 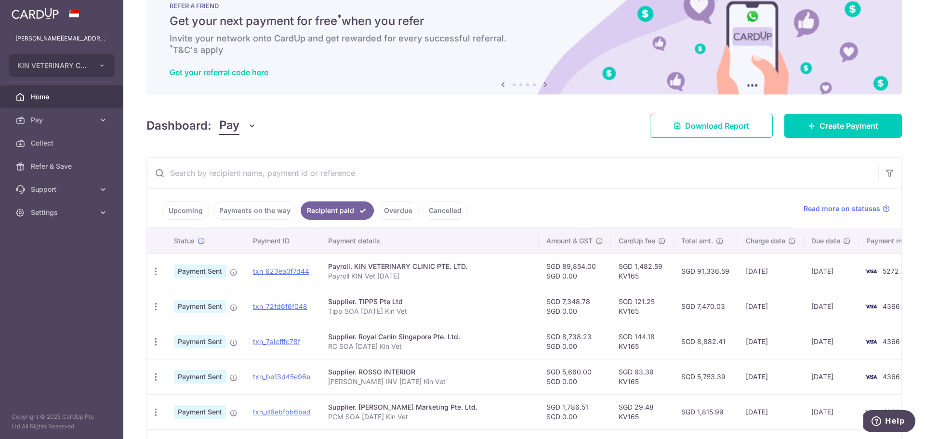 I want to click on div: Supplier. Royal Canin Singapore Pte. Ltd., so click(x=429, y=337).